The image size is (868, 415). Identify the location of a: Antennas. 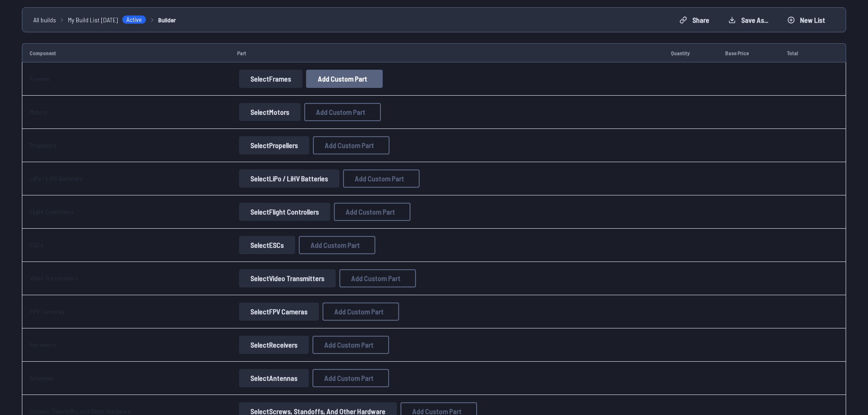
(42, 378).